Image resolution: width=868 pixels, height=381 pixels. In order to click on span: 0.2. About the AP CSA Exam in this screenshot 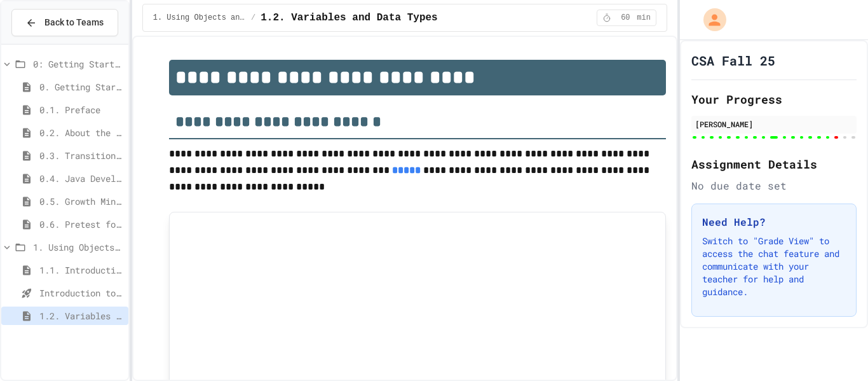, I will do `click(82, 132)`.